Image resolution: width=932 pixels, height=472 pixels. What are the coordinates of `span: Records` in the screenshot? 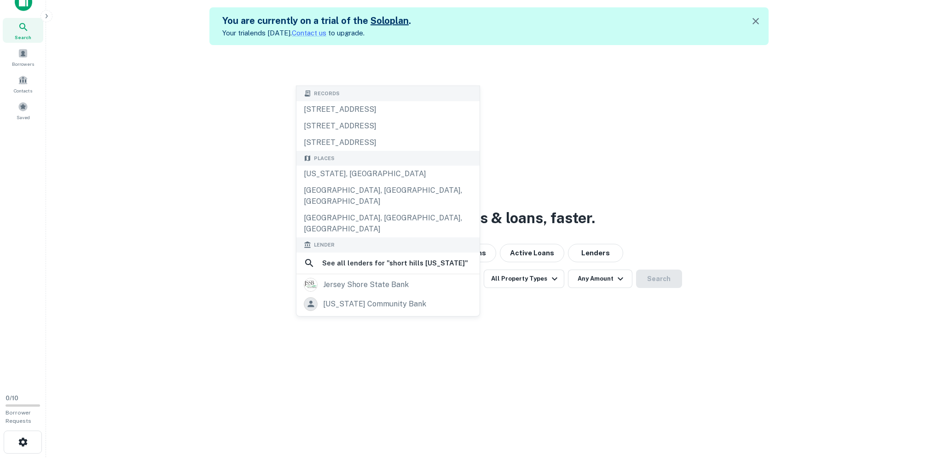 It's located at (327, 93).